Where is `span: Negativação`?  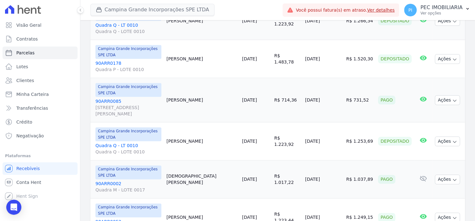
span: Negativação is located at coordinates (30, 136).